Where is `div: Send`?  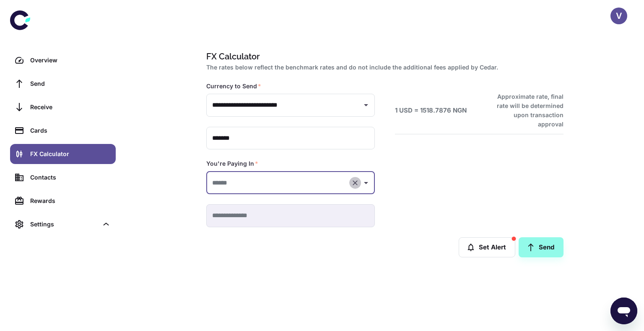
div: Send is located at coordinates (70, 84).